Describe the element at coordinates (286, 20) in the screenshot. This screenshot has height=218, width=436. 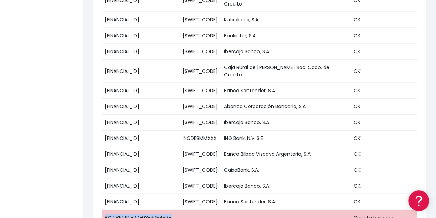
I see `td: Kutxabank, S.A.` at that location.